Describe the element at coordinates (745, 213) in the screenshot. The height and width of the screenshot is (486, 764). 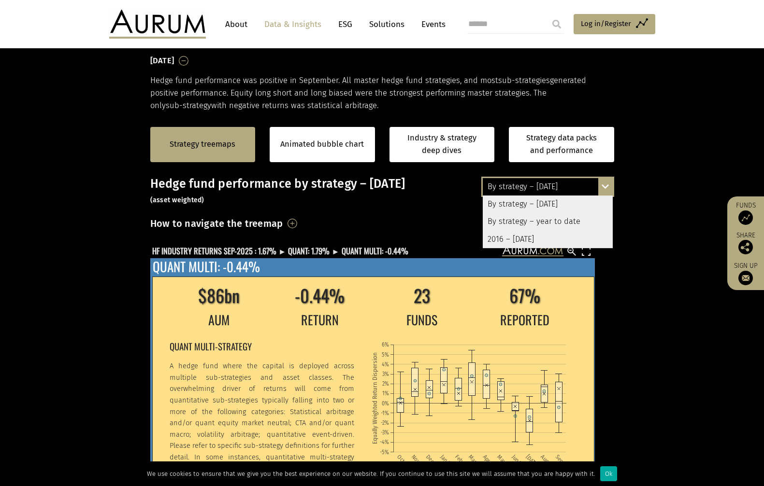
I see `a: Funds` at that location.